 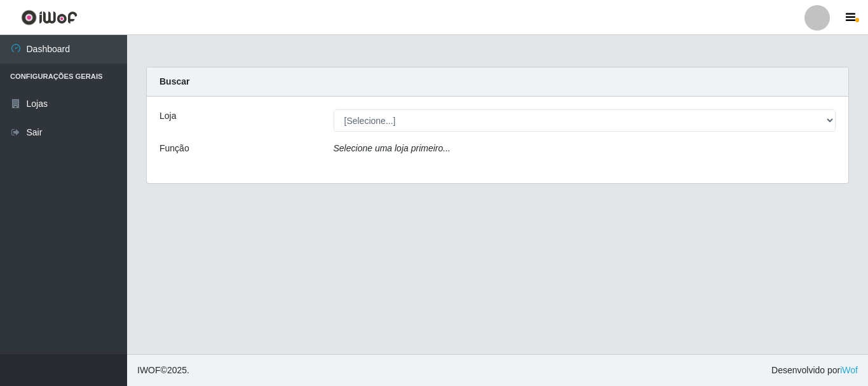 I want to click on span: IWOF, so click(x=149, y=370).